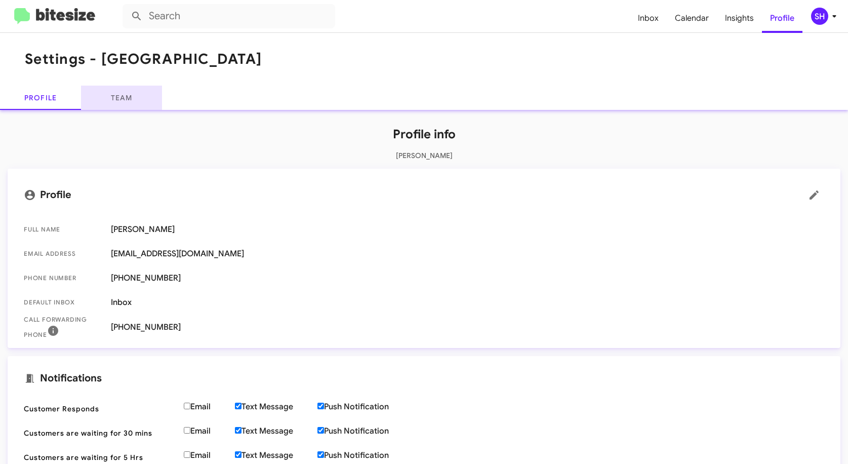 The image size is (848, 464). What do you see at coordinates (424, 134) in the screenshot?
I see `h1: Profile info` at bounding box center [424, 134].